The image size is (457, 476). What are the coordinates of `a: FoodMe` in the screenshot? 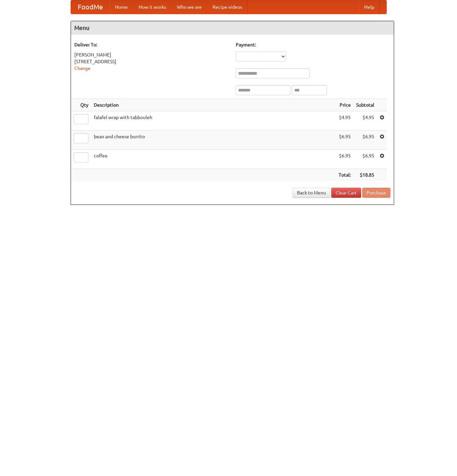 It's located at (90, 7).